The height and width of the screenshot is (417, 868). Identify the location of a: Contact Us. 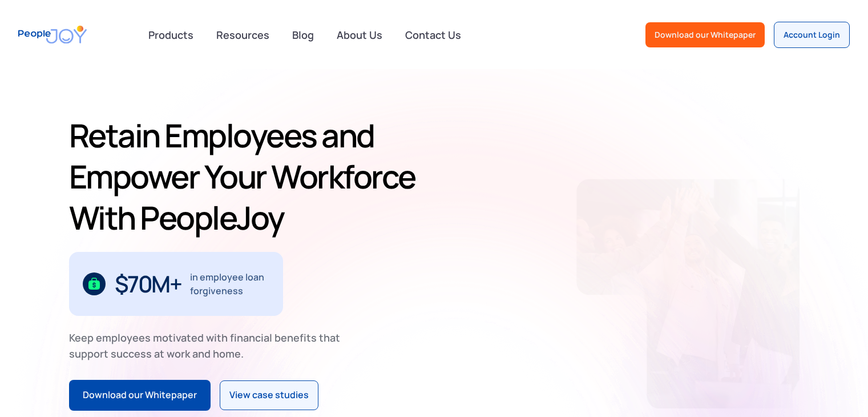
(433, 35).